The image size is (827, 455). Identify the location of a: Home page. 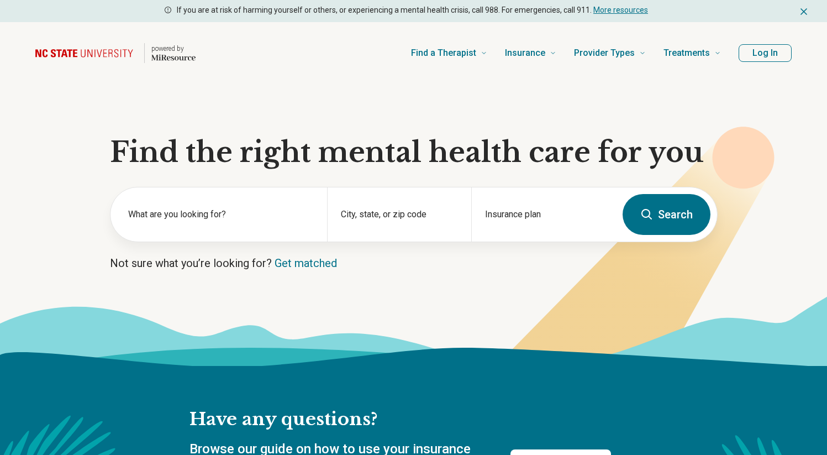
(115, 53).